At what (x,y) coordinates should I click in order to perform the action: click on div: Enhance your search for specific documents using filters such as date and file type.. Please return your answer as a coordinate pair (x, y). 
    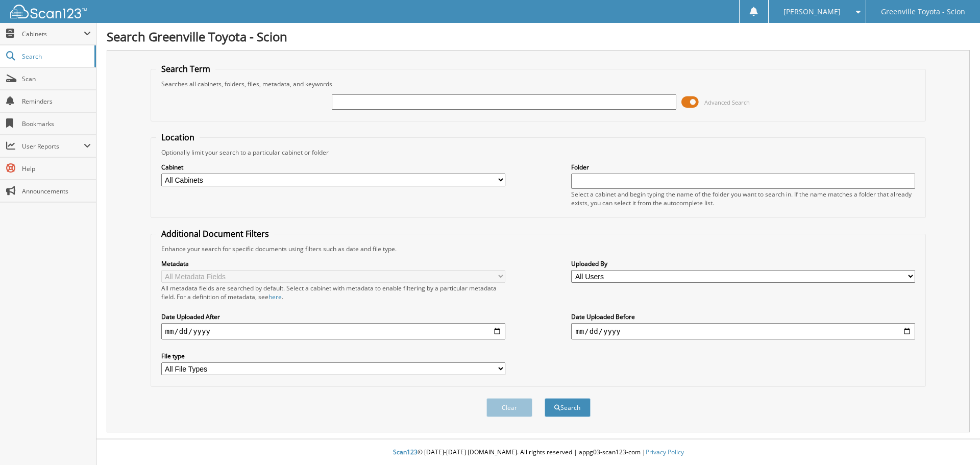
    Looking at the image, I should click on (538, 249).